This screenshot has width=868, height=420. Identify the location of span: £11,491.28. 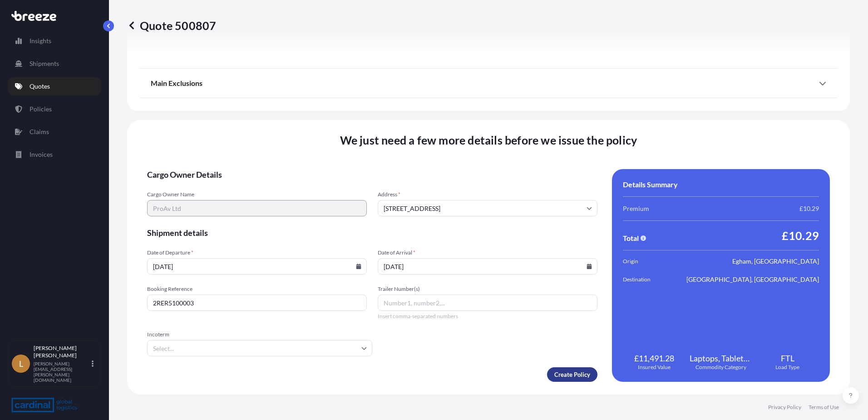
(654, 358).